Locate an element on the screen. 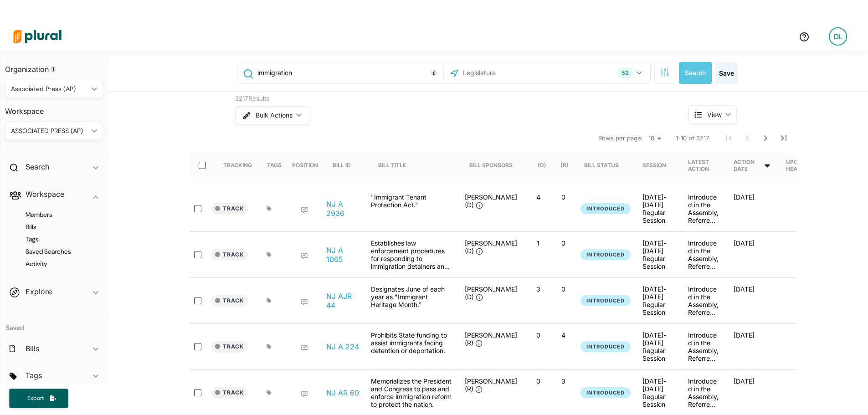  span: View is located at coordinates (715, 115).